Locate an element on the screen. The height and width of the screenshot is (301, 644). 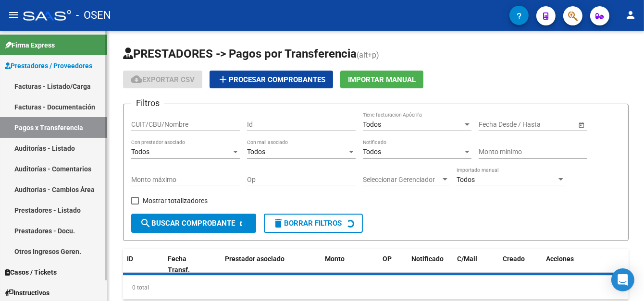
span: Buscar Comprobante is located at coordinates (188, 223).